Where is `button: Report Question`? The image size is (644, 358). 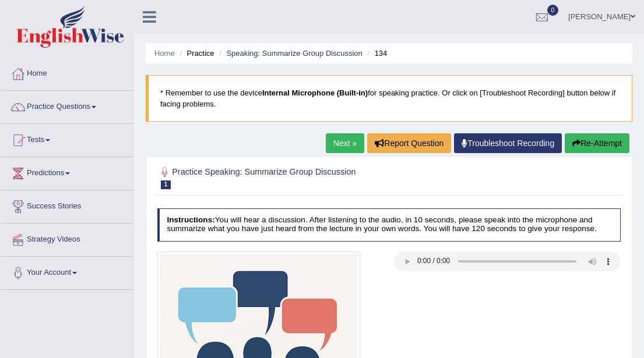 button: Report Question is located at coordinates (409, 144).